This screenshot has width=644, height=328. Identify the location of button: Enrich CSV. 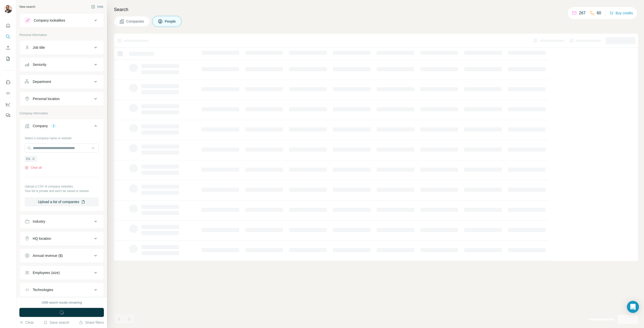
(8, 48).